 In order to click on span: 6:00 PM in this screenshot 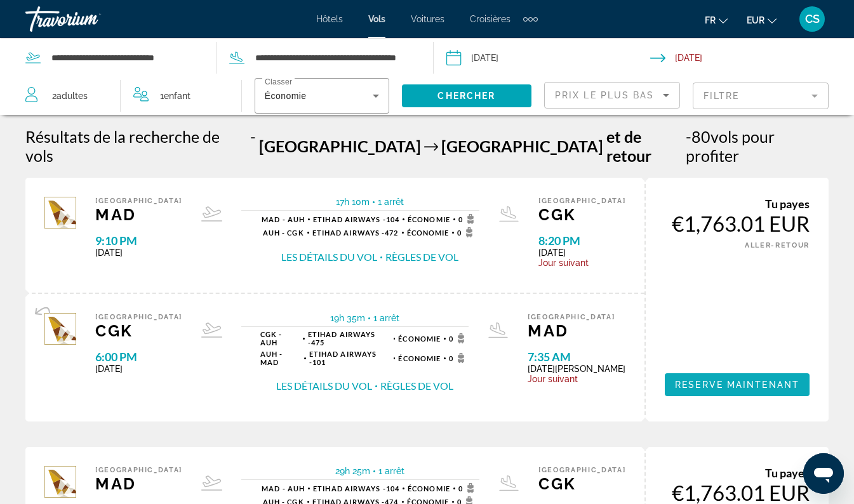, I will do `click(139, 356)`.